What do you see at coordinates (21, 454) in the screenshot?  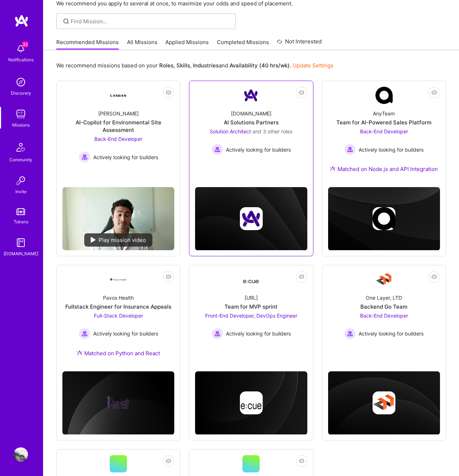 I see `a: User Avatar` at bounding box center [21, 454].